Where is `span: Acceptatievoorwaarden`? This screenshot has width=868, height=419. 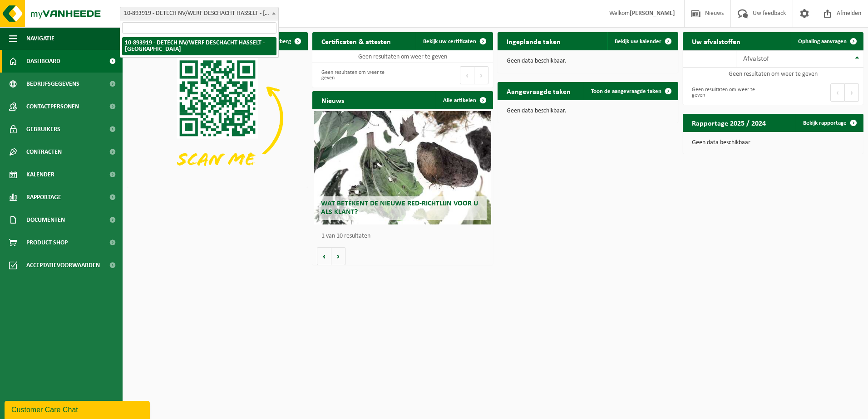
span: Acceptatievoorwaarden is located at coordinates (63, 265).